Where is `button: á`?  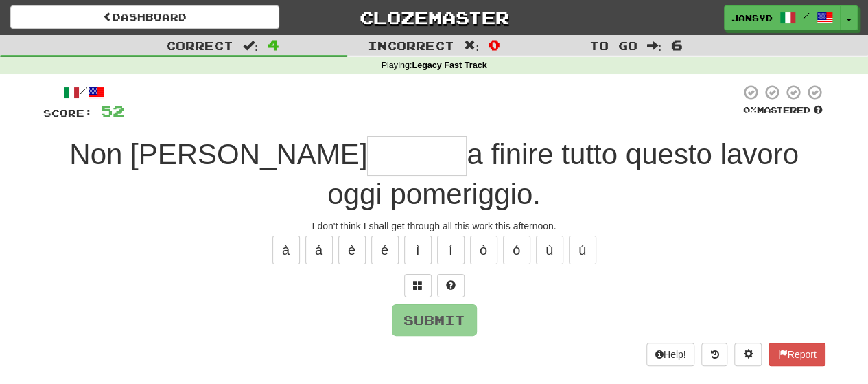
button: á is located at coordinates (319, 250).